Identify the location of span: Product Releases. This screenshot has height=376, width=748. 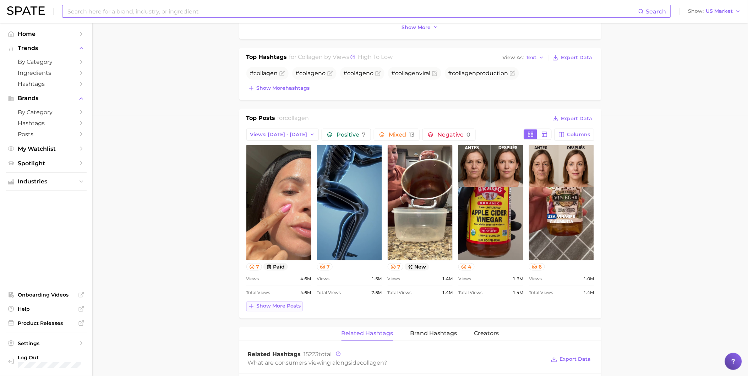
(46, 323).